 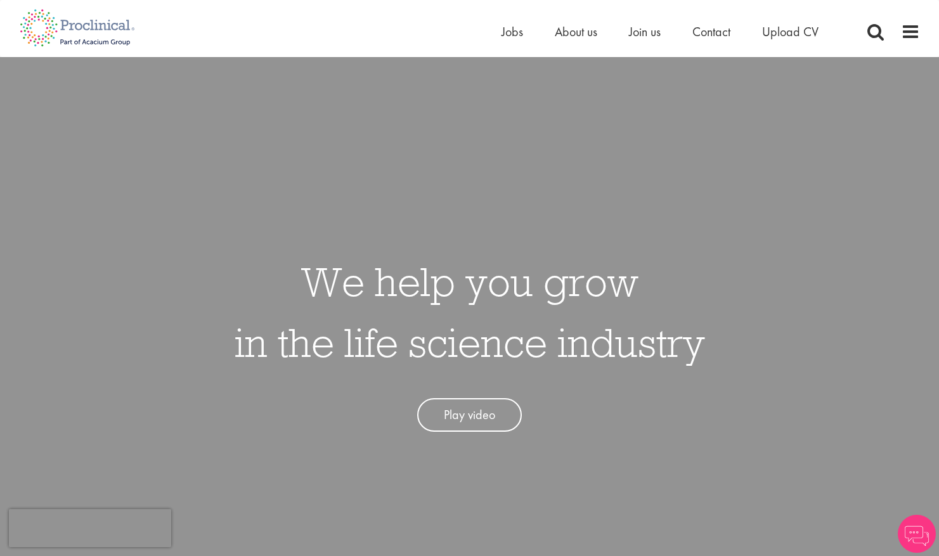 What do you see at coordinates (645, 32) in the screenshot?
I see `a: Join us` at bounding box center [645, 32].